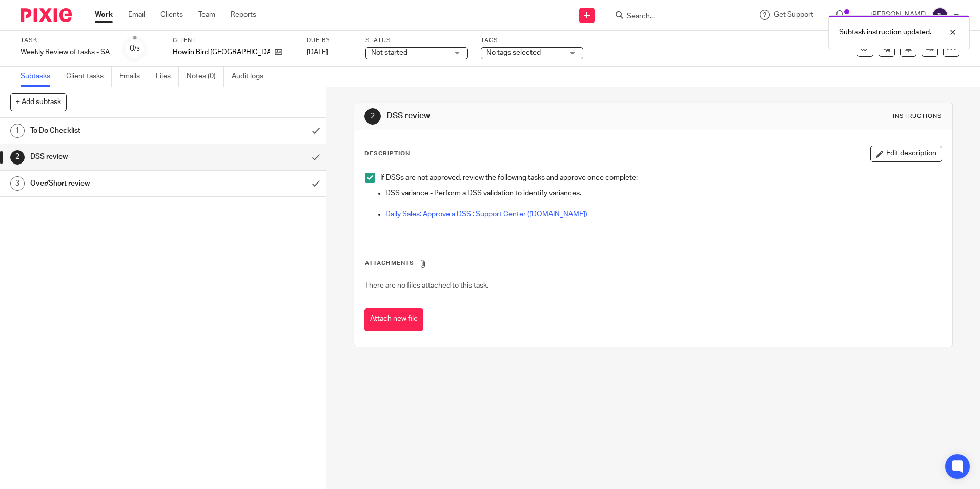  What do you see at coordinates (136, 15) in the screenshot?
I see `a: Email` at bounding box center [136, 15].